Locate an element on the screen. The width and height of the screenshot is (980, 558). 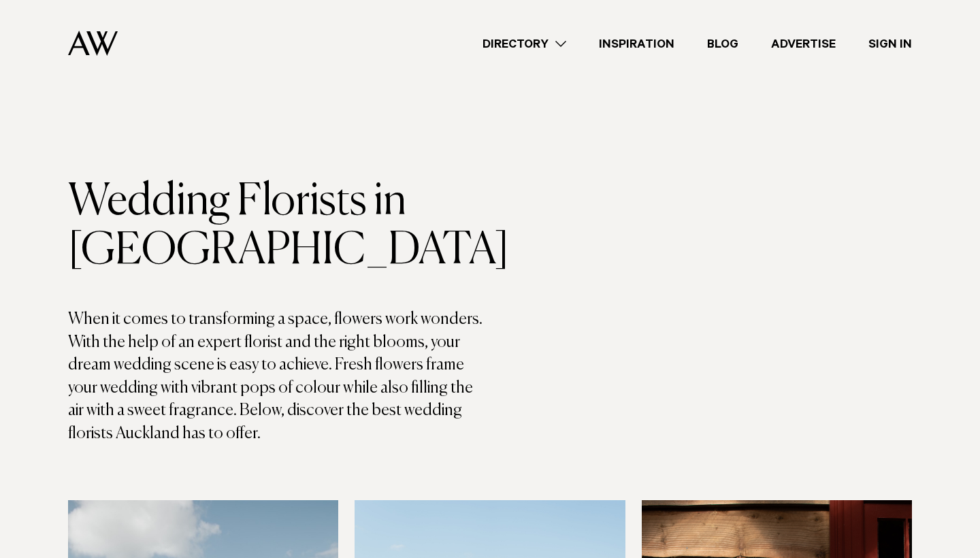
a: Blog is located at coordinates (722, 43).